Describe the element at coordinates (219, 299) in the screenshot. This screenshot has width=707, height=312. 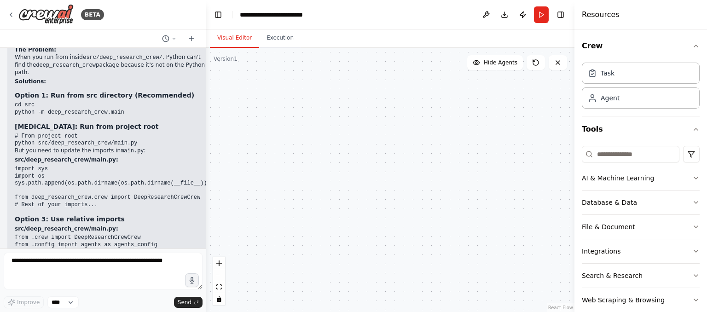
I see `button: toggle interactivity` at that location.